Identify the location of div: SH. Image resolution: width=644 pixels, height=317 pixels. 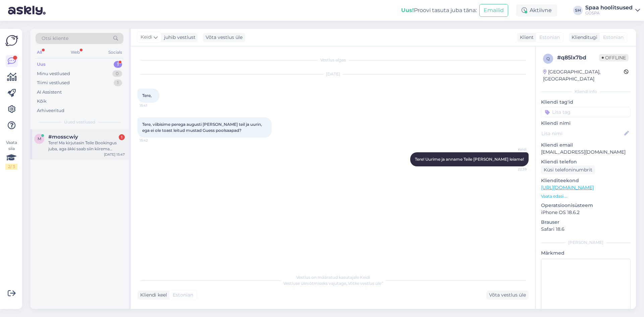
(578, 10).